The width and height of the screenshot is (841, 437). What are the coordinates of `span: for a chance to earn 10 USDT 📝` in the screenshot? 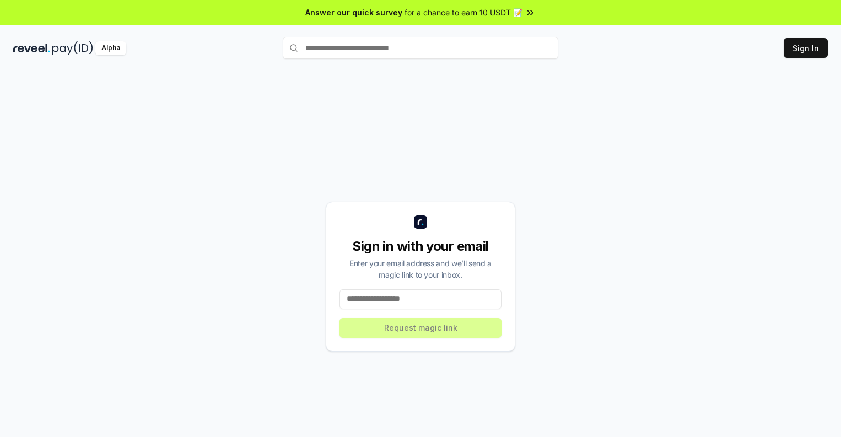 It's located at (464, 12).